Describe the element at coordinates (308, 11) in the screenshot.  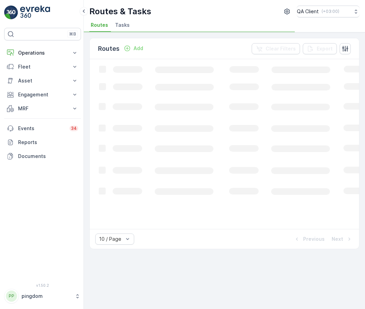
I see `p: QA Client` at that location.